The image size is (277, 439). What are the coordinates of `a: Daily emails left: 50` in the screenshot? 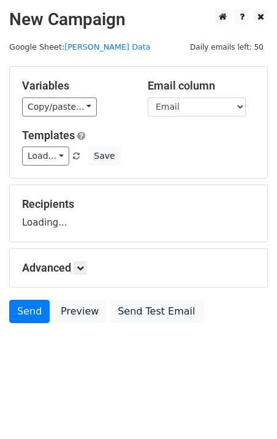 It's located at (227, 47).